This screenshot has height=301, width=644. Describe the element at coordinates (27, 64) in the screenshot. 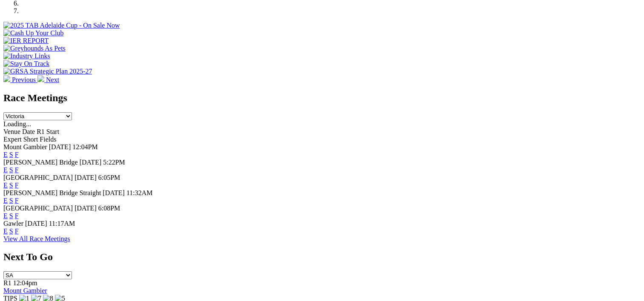

I see `img: Stay On Track` at that location.